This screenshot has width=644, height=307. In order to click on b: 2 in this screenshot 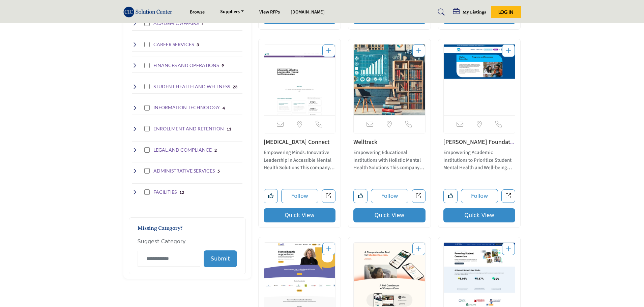, I will do `click(215, 150)`.